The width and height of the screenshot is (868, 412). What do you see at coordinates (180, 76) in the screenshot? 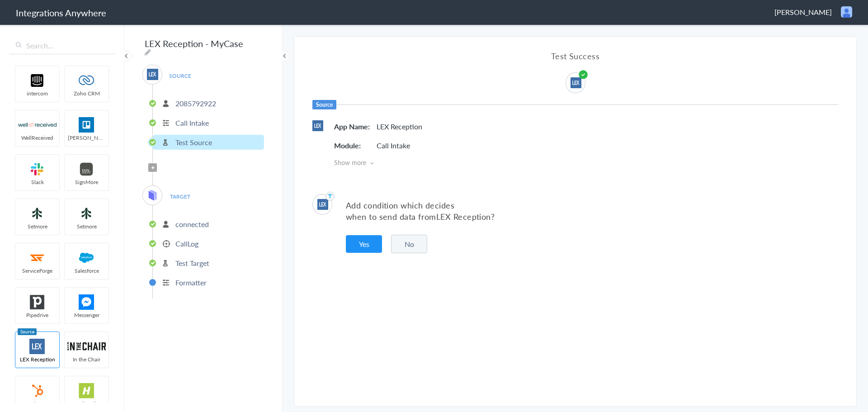
I see `span: SOURCE` at bounding box center [180, 76].